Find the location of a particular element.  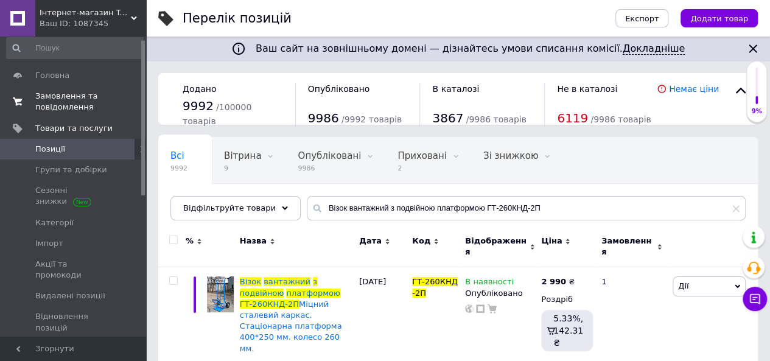

span: В каталозі is located at coordinates (455, 89).